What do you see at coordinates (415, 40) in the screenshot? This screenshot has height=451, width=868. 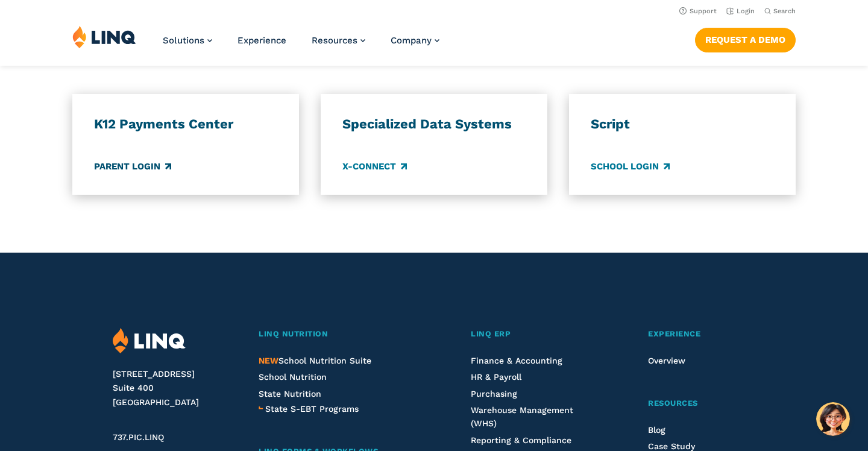 I see `a: Company` at bounding box center [415, 40].